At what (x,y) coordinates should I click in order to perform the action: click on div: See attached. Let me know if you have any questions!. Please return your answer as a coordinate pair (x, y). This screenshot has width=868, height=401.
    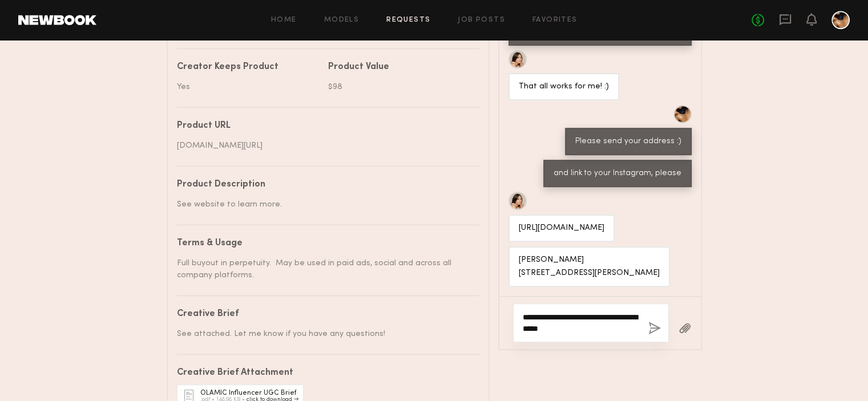
    Looking at the image, I should click on (324, 334).